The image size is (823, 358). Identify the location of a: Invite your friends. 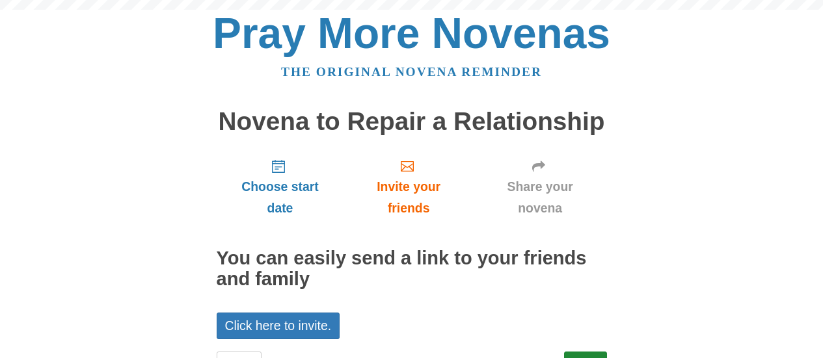
(408, 187).